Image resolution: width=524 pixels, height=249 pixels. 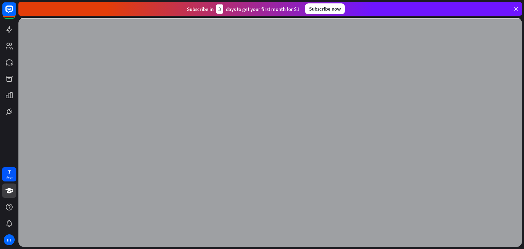 I want to click on div: Subscribe now, so click(x=325, y=9).